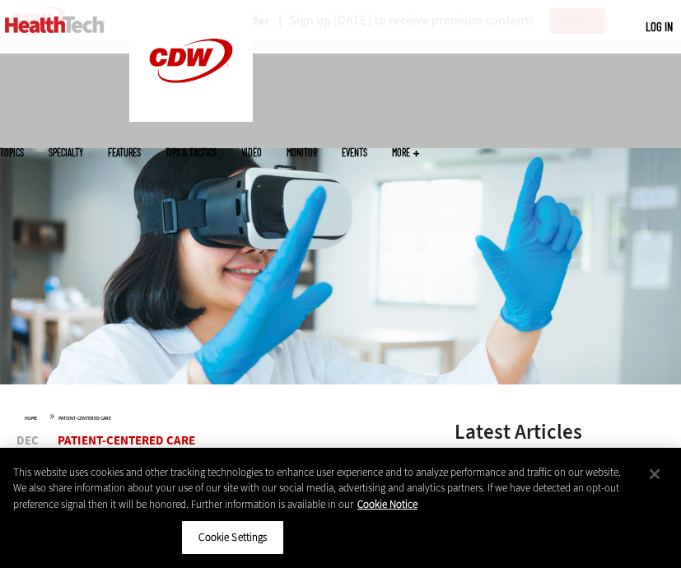 This screenshot has width=681, height=568. I want to click on span: Dec, so click(27, 441).